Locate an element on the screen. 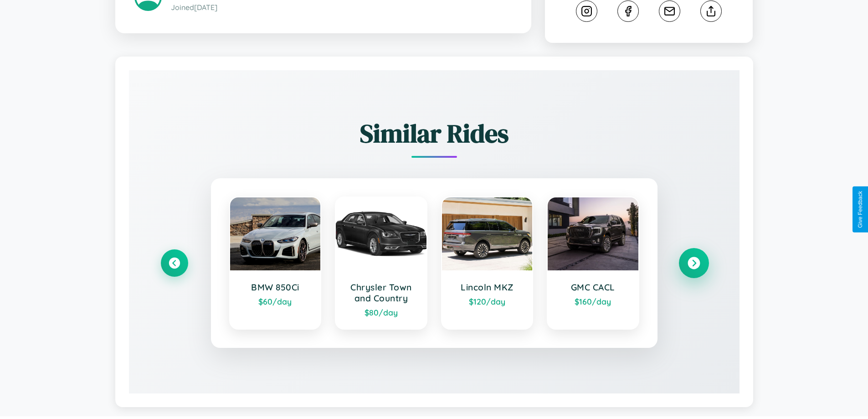 The width and height of the screenshot is (868, 419). a: Lincoln MKZ$120/day is located at coordinates (487, 263).